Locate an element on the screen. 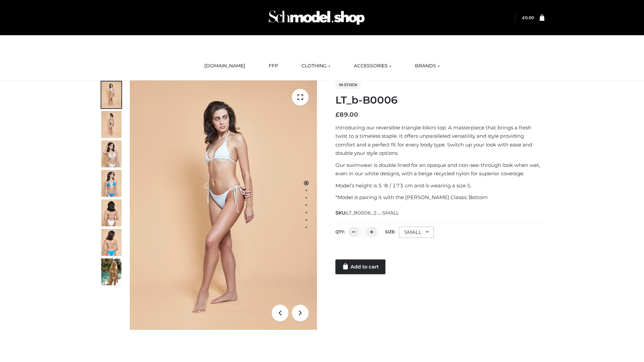 This screenshot has height=362, width=644. img: ArielClassicBikiniTop_CloudNine_AzureSky_OW114ECO_8-scaled.jpg is located at coordinates (111, 242).